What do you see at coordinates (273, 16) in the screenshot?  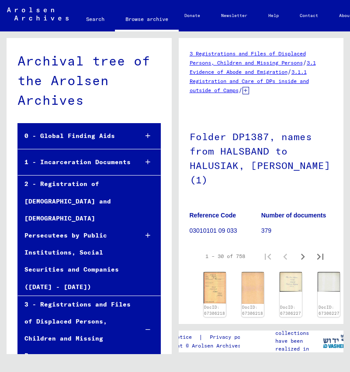 I see `a: Help` at bounding box center [273, 16].